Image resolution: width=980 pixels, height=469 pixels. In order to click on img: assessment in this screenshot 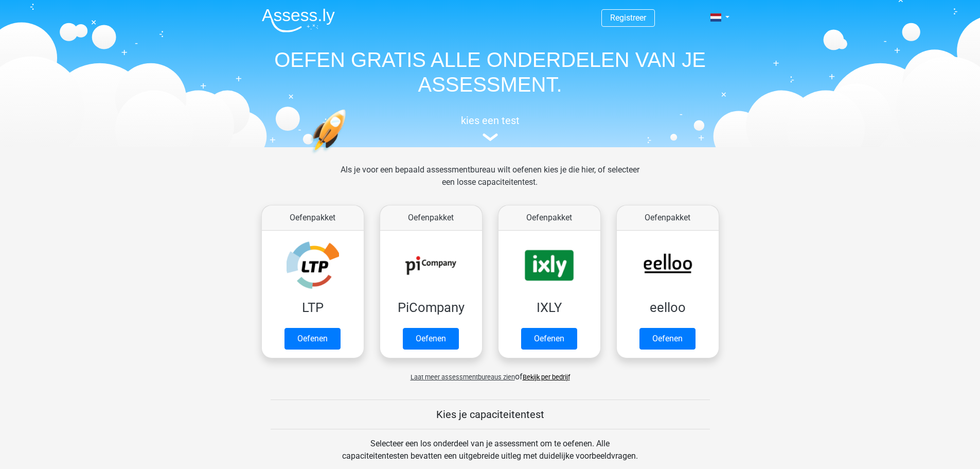, I will do `click(490, 137)`.